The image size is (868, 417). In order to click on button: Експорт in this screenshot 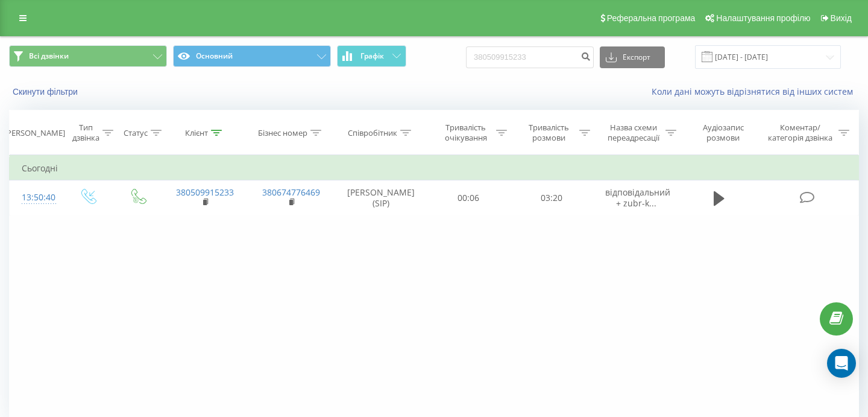, I will do `click(633, 57)`.